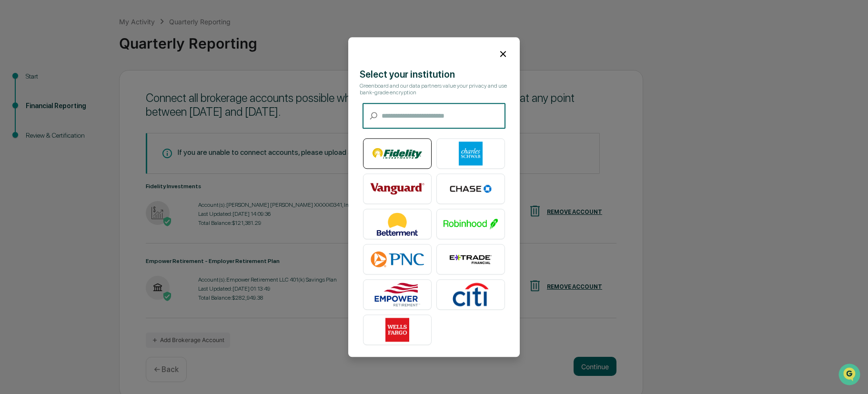 The image size is (868, 394). What do you see at coordinates (471, 153) in the screenshot?
I see `img: Charles Schwab` at bounding box center [471, 153].